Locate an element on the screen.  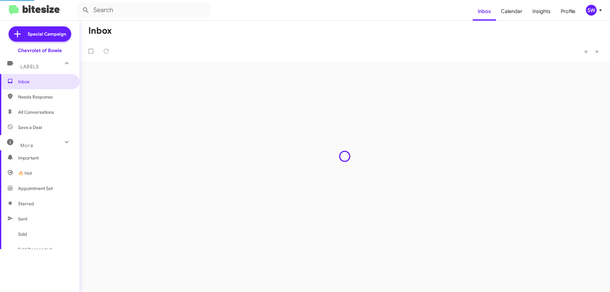
span: Profile is located at coordinates (568, 11).